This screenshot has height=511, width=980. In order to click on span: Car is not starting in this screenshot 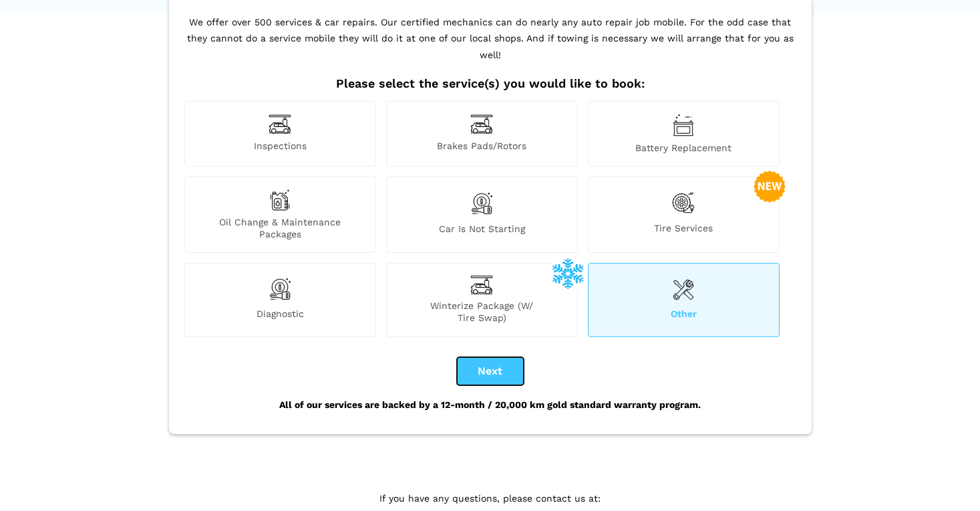, I will do `click(482, 232)`.